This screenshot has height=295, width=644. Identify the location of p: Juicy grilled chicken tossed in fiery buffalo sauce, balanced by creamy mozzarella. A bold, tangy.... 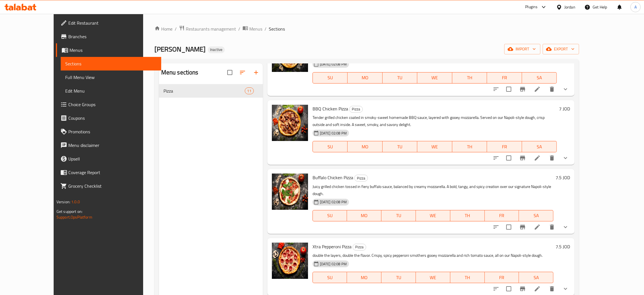
(433, 190).